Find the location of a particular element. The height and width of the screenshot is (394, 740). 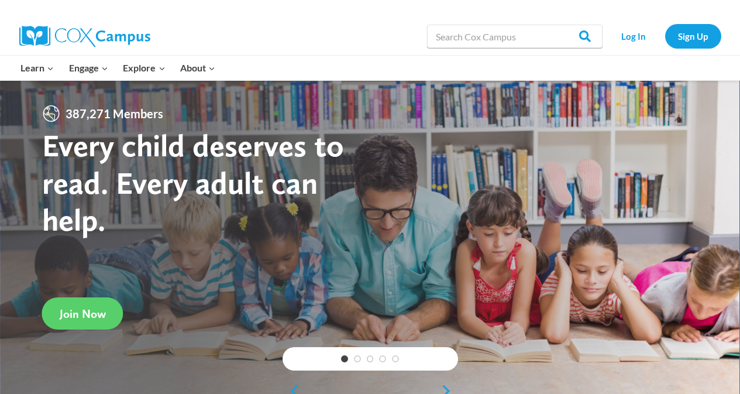

span: Engage is located at coordinates (88, 68).